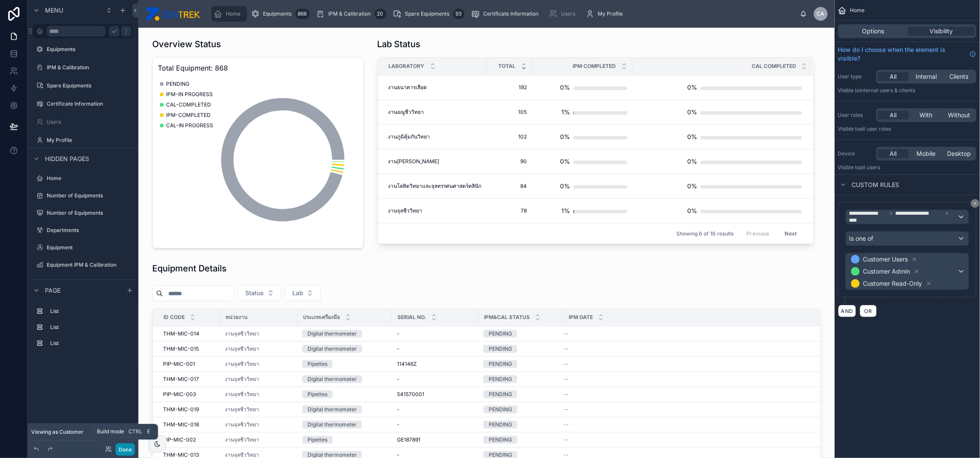  I want to click on span: ประเภทเครื่องมือ, so click(322, 317).